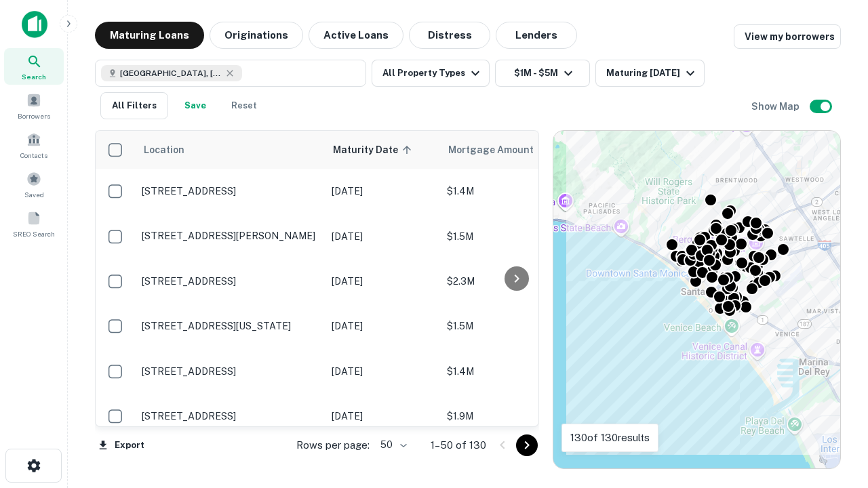  I want to click on button: Originations, so click(256, 35).